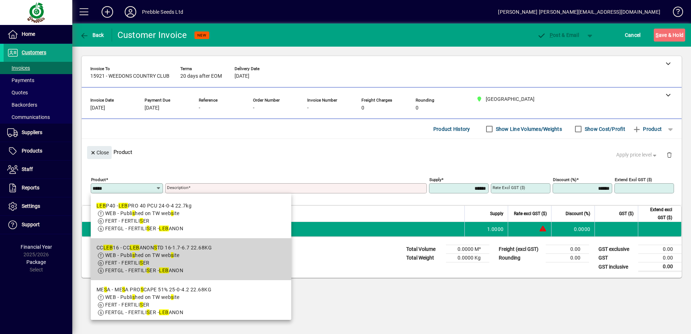 The image size is (691, 334). What do you see at coordinates (92, 35) in the screenshot?
I see `app-page-header-button: Back` at bounding box center [92, 35].